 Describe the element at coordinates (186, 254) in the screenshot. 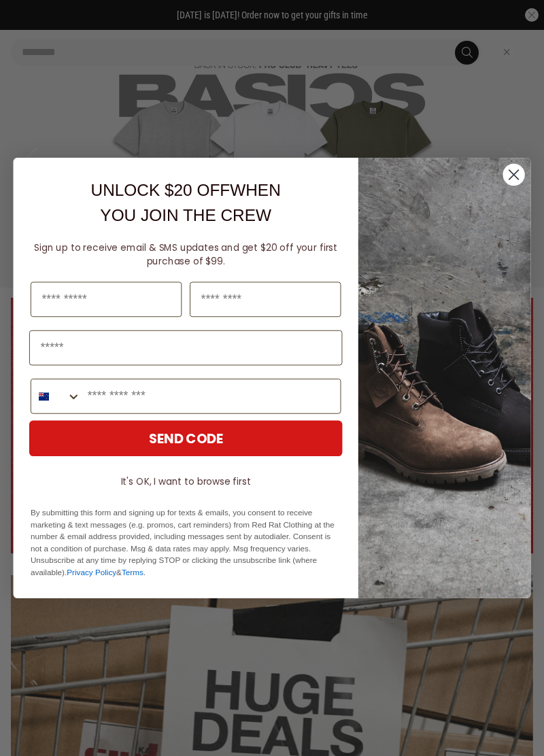

I see `span: Sign up to receive email & SMS updates and get $20 off your first purchase of $99.` at that location.